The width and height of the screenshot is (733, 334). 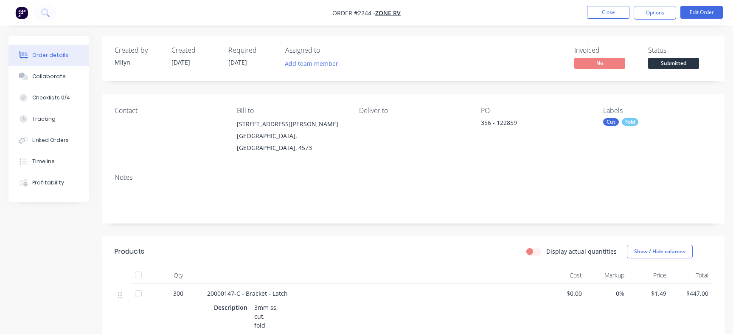 What do you see at coordinates (248, 293) in the screenshot?
I see `span: 20000147-C - Bracket - Latch` at bounding box center [248, 293].